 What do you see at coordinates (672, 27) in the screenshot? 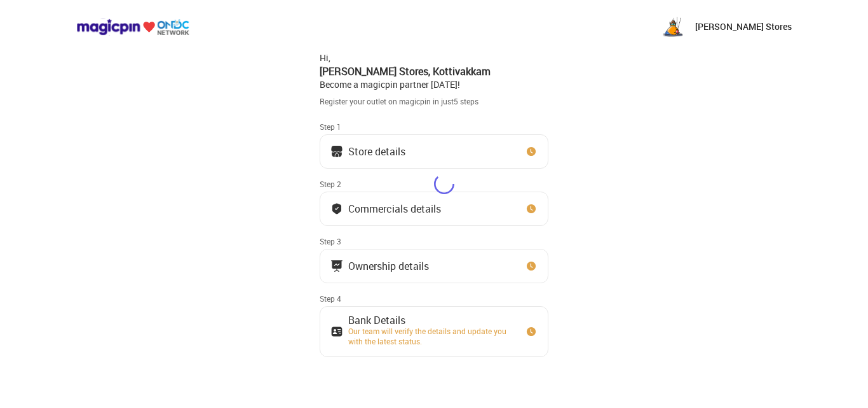
I see `img: X40uq-eKr9VW5zYzCknGBvv3CaCxFIL0BjU_KzYEY_r1IbDE9yO92aNFV3Q_4sXS8pDWb6oVuv1J8LWH62rmc6kvD1k` at bounding box center [672, 27].